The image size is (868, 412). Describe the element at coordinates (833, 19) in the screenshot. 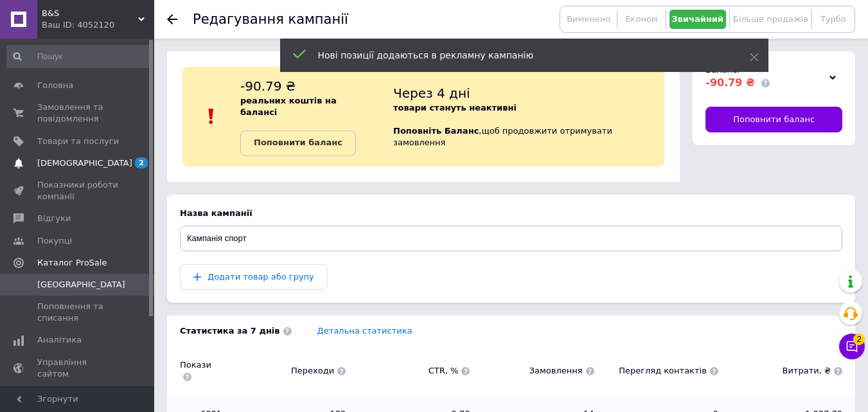

I see `button: Турбо` at that location.